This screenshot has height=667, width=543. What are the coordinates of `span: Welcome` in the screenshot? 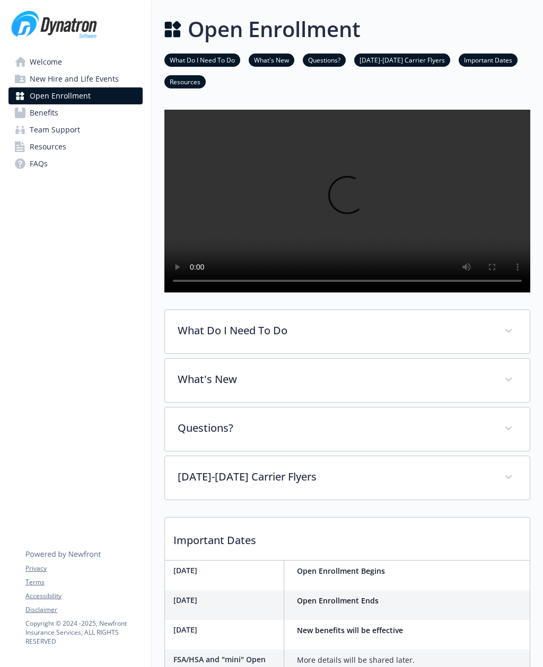 It's located at (46, 62).